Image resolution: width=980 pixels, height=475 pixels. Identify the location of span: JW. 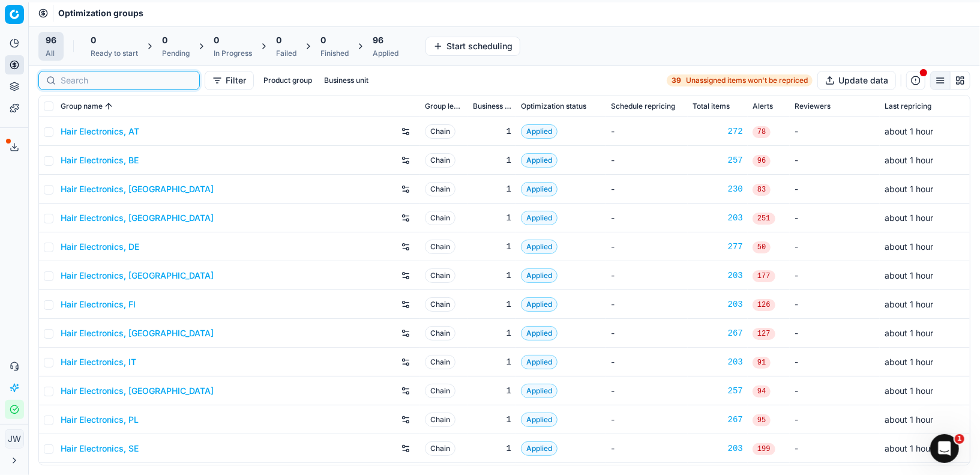
(14, 439).